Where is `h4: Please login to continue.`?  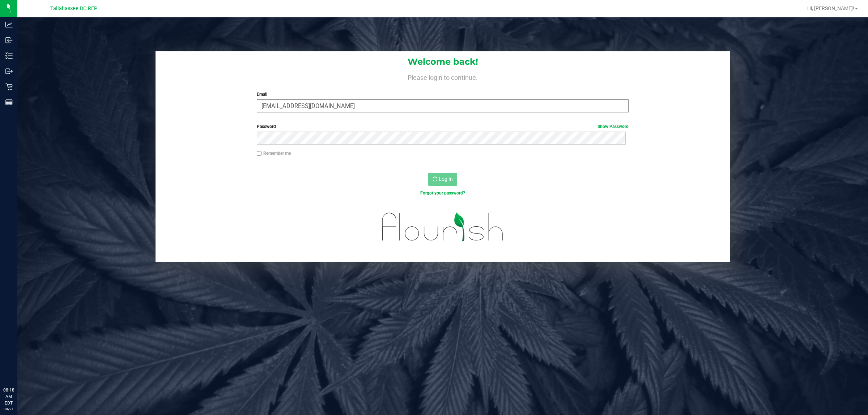 h4: Please login to continue. is located at coordinates (443, 76).